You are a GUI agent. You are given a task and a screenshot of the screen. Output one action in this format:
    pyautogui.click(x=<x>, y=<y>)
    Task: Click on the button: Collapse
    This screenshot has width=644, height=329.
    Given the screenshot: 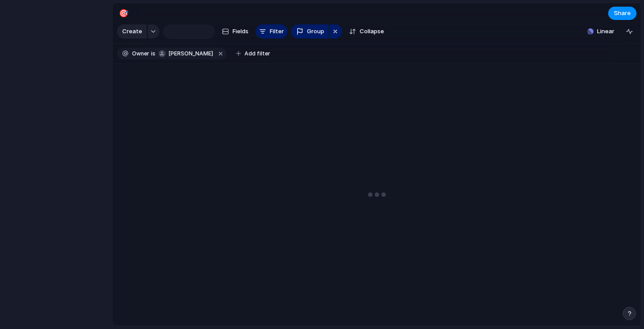 What is the action you would take?
    pyautogui.click(x=366, y=32)
    